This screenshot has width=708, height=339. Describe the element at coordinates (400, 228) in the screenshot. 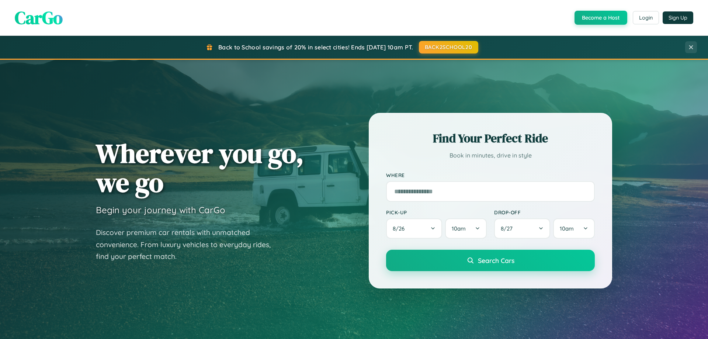

I see `span: 8 / 26` at that location.